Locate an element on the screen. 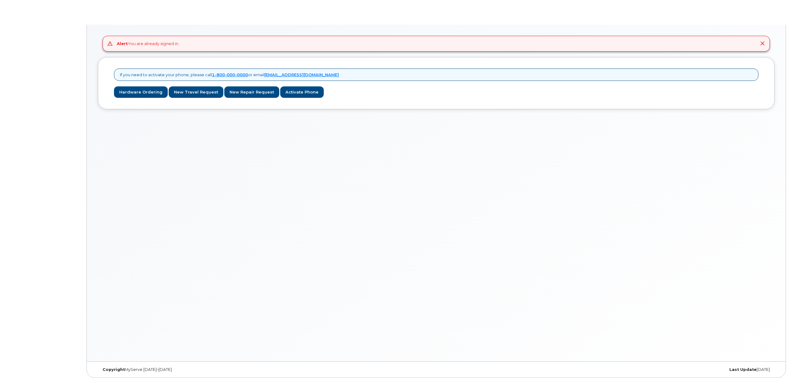  a: New Repair Request is located at coordinates (252, 92).